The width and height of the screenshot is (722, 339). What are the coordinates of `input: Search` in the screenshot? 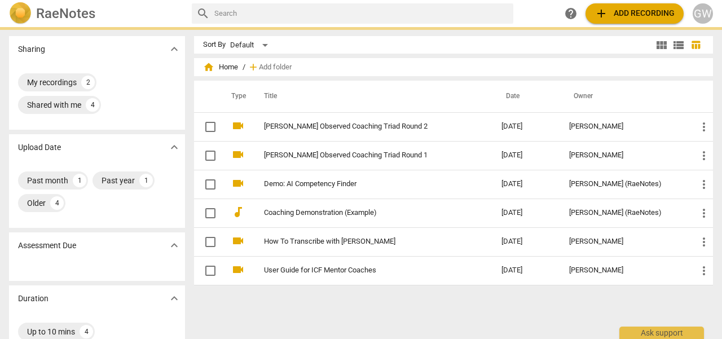 It's located at (362, 14).